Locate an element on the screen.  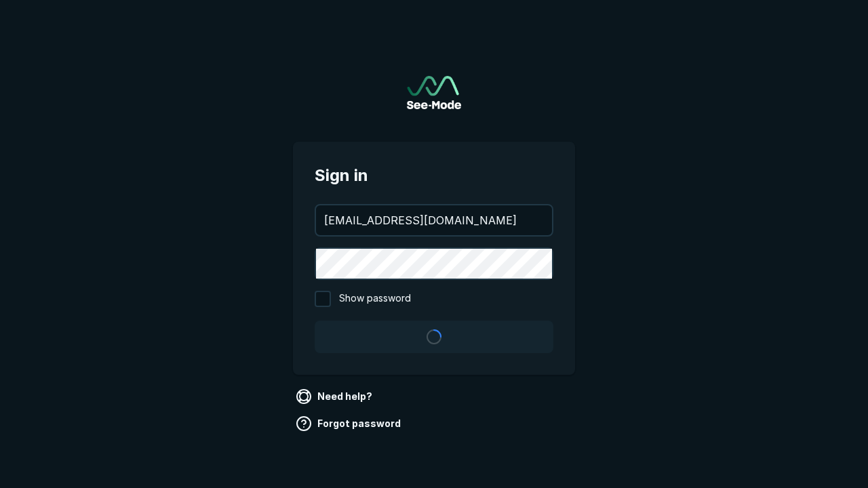
span: Show password is located at coordinates (375, 299).